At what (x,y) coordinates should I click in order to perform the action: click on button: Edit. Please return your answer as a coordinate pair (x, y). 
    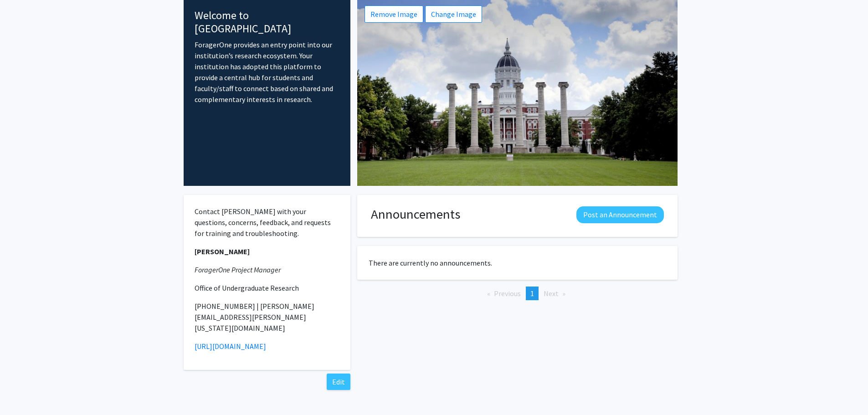
    Looking at the image, I should click on (339, 382).